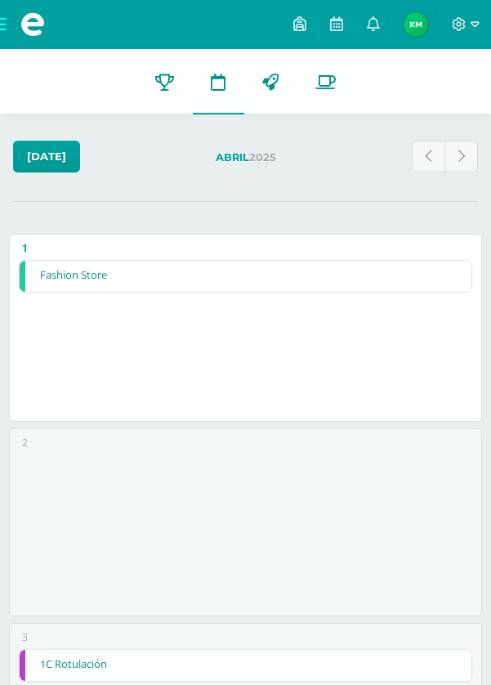  What do you see at coordinates (245, 666) in the screenshot?
I see `div: 1C Rotulación | Tarea` at bounding box center [245, 666].